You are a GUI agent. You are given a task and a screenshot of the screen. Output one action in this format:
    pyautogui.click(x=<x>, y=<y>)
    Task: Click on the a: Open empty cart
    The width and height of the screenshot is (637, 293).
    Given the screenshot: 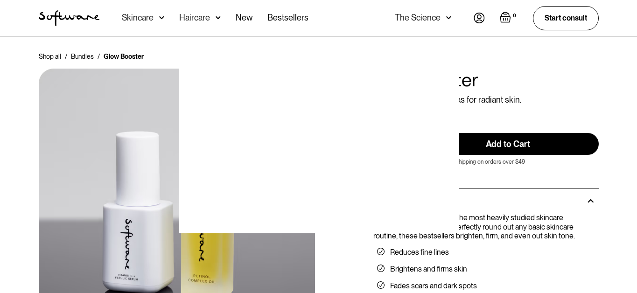 What is the action you would take?
    pyautogui.click(x=509, y=18)
    